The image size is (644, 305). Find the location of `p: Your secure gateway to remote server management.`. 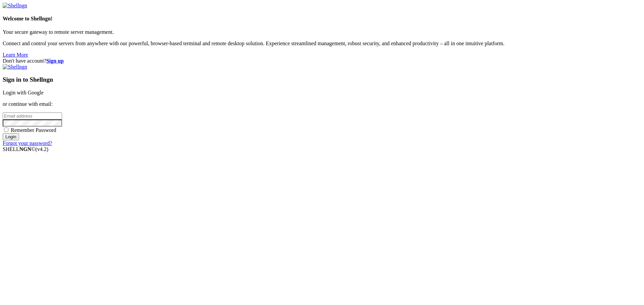

p: Your secure gateway to remote server management. is located at coordinates (322, 32).